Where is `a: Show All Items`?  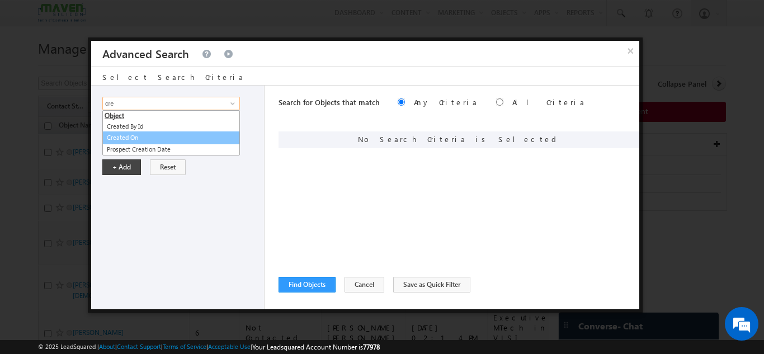
a: Show All Items is located at coordinates (231, 103).